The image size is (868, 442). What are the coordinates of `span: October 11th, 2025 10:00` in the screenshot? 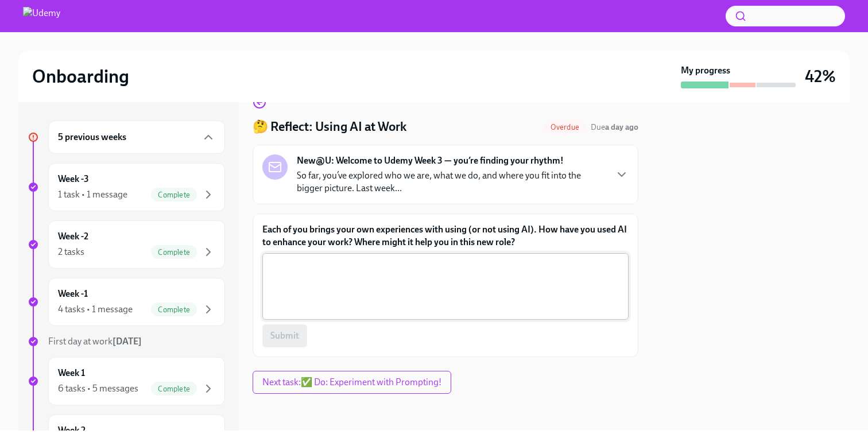 It's located at (614, 127).